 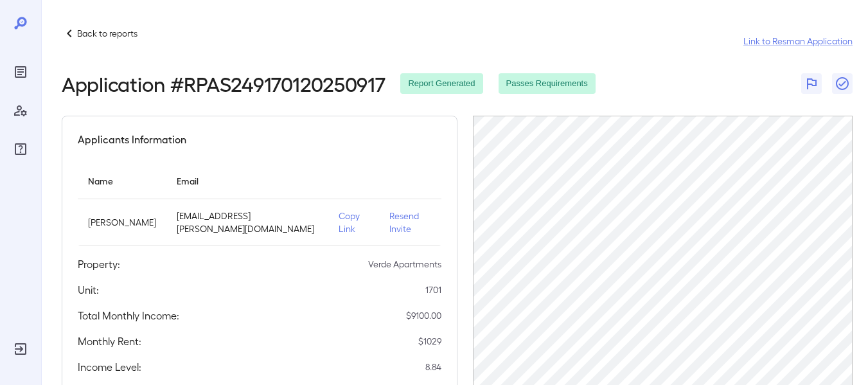 What do you see at coordinates (259, 204) in the screenshot?
I see `table: simple table` at bounding box center [259, 204].